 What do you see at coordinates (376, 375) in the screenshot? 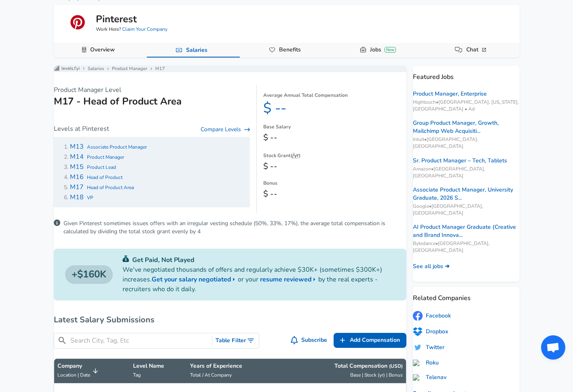
I see `span: Base | Stock (yr) | Bonus` at bounding box center [376, 375].